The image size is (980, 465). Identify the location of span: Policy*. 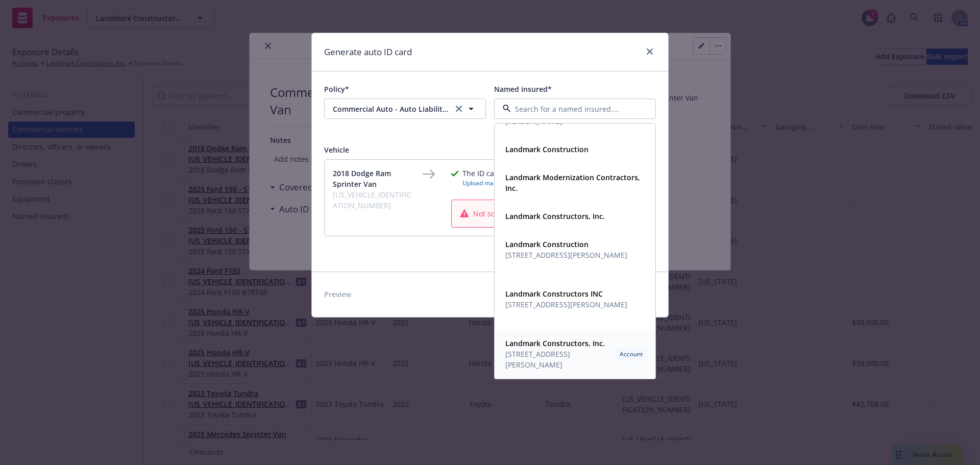
(336, 89).